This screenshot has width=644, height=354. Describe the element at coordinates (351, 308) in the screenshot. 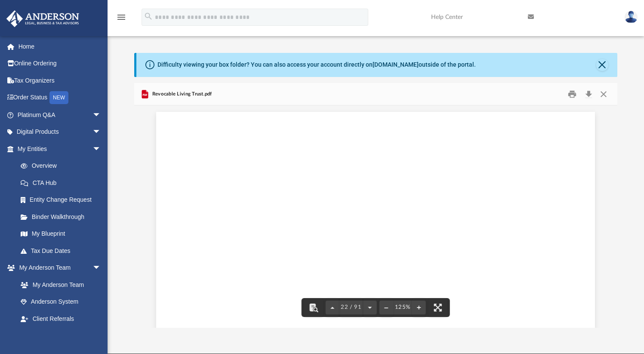

I see `button: 22 / 91` at that location.